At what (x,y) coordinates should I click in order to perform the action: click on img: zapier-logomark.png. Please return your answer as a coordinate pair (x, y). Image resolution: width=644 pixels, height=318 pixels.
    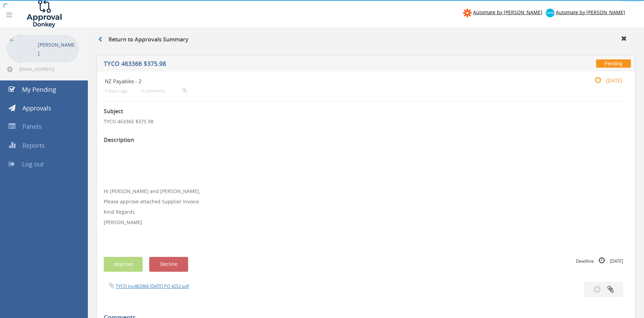
    Looking at the image, I should click on (467, 13).